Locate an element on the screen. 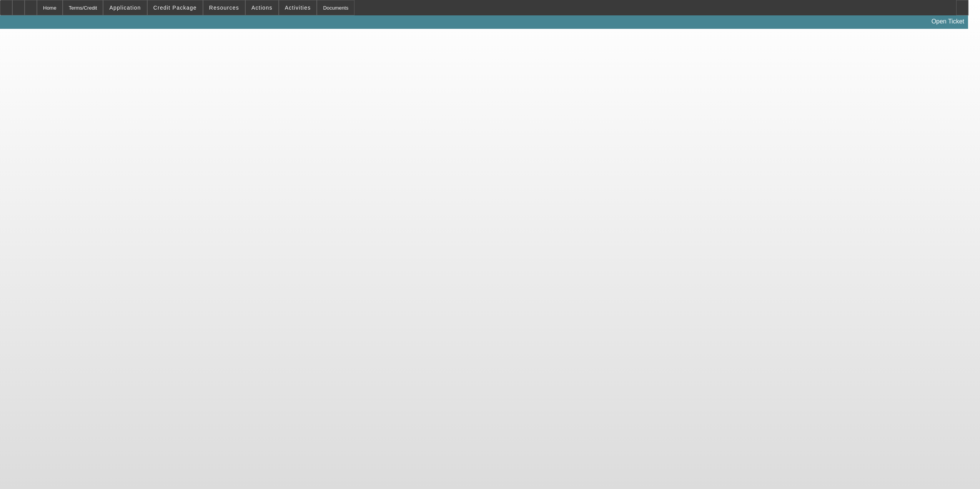 This screenshot has height=489, width=980. span: Application is located at coordinates (125, 8).